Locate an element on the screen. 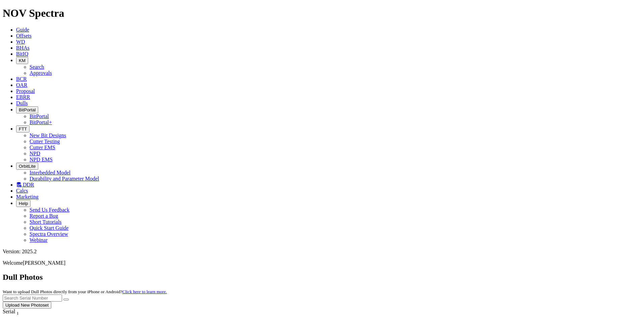 This screenshot has height=317, width=644. button: OrbitLite is located at coordinates (27, 166).